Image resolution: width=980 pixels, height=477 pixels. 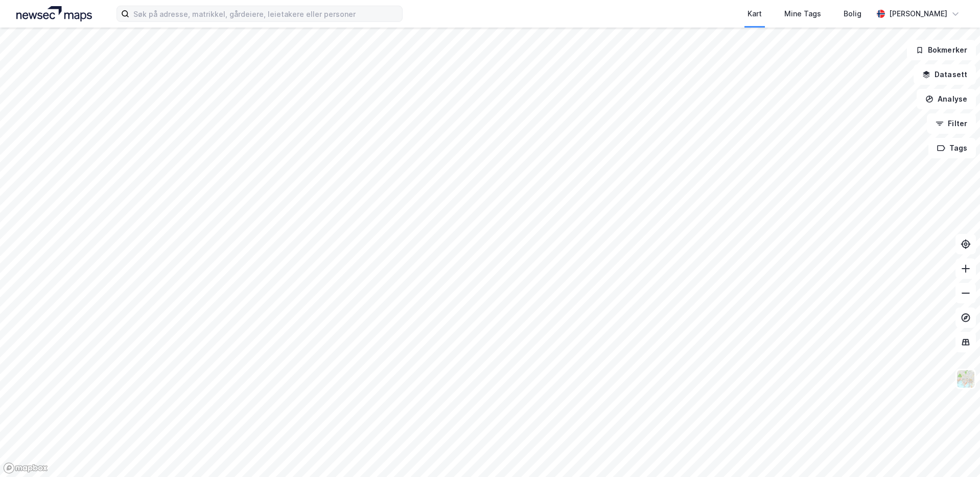 What do you see at coordinates (803, 14) in the screenshot?
I see `div: Mine Tags` at bounding box center [803, 14].